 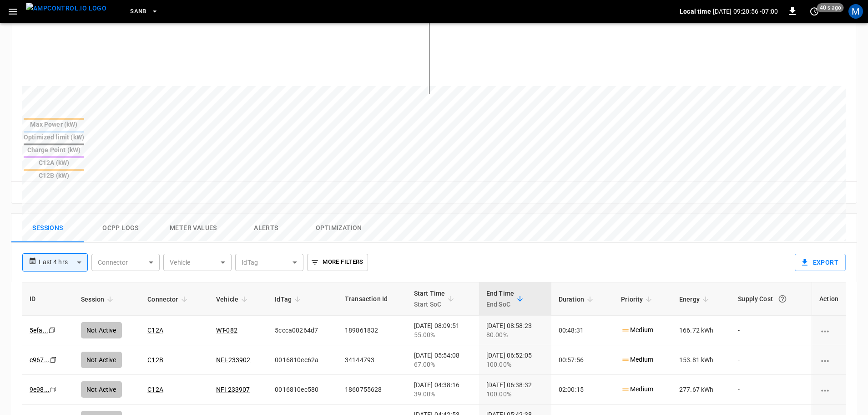 I want to click on div: Last 4 hrs, so click(x=63, y=263).